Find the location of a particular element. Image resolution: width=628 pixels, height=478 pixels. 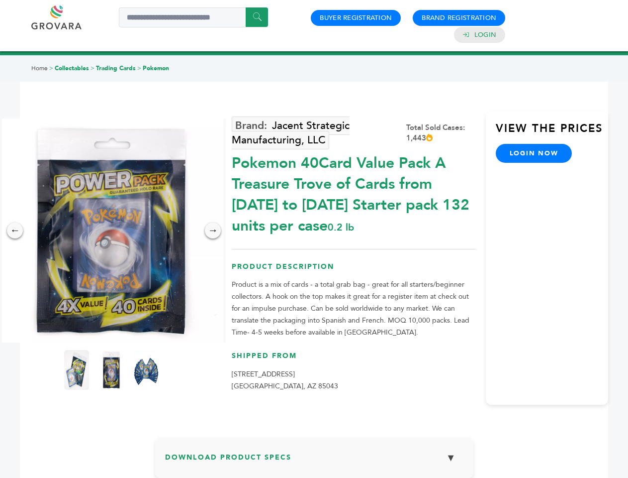

a: Collectables is located at coordinates (72, 68).